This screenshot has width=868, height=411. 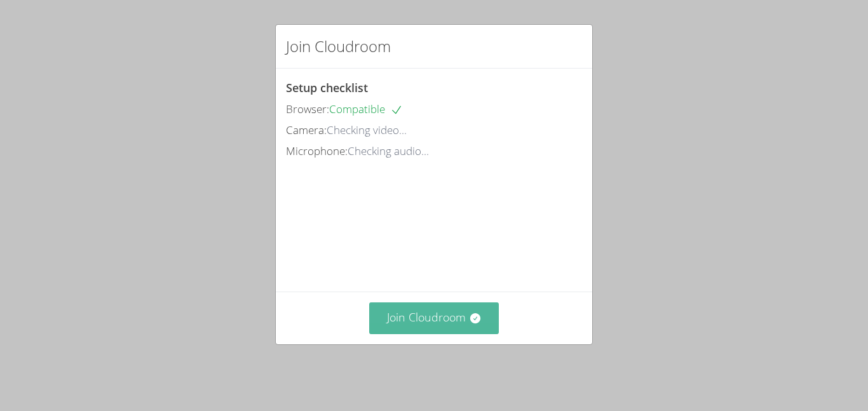 I want to click on span: Browser:, so click(x=307, y=109).